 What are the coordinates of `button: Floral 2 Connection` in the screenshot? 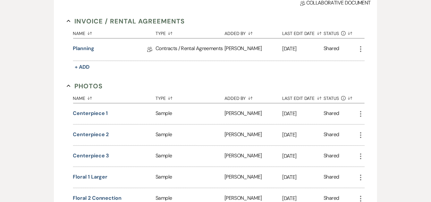 It's located at (97, 198).